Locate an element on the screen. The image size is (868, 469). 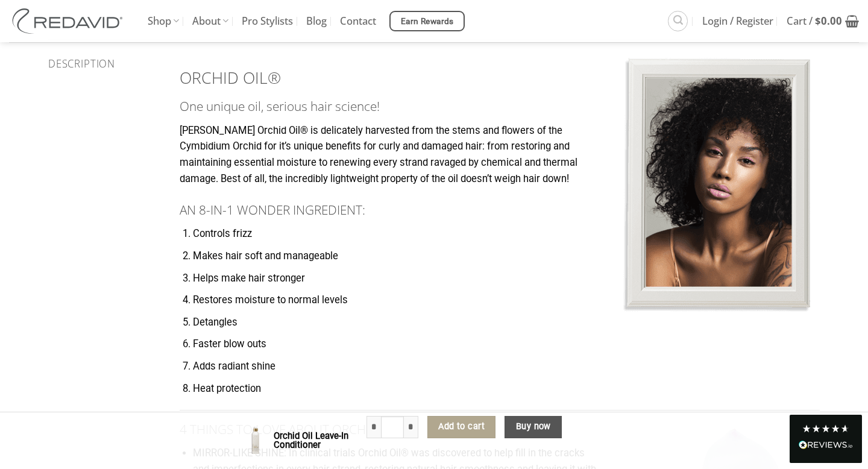
img: REVIEWS.io is located at coordinates (826, 444).